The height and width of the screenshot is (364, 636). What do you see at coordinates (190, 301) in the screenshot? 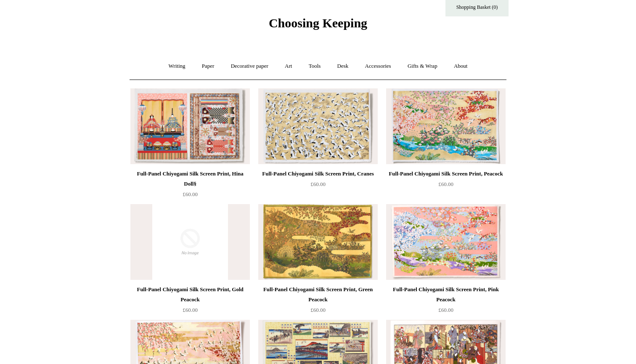
I see `a: Full-Panel Chiyogami Silk Screen Print, Gold Peacock £60.00` at bounding box center [190, 301].